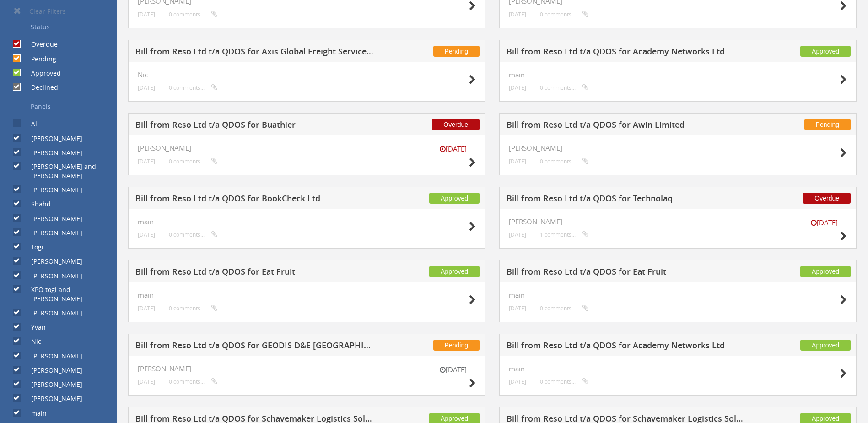 Image resolution: width=868 pixels, height=423 pixels. I want to click on label: Yvan, so click(34, 327).